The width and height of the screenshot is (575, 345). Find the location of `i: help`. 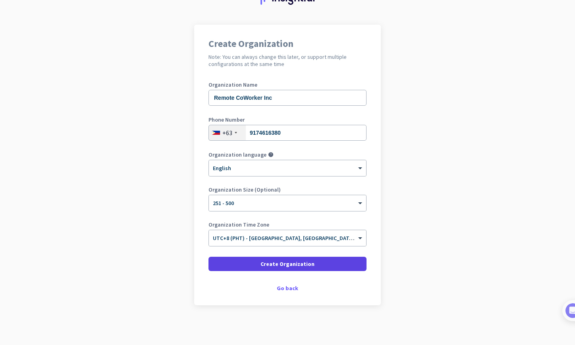

i: help is located at coordinates (271, 155).